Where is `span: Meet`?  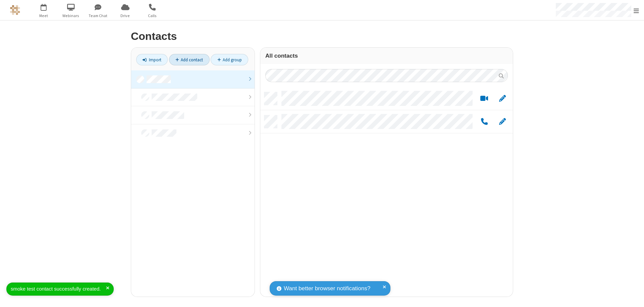 span: Meet is located at coordinates (44, 16).